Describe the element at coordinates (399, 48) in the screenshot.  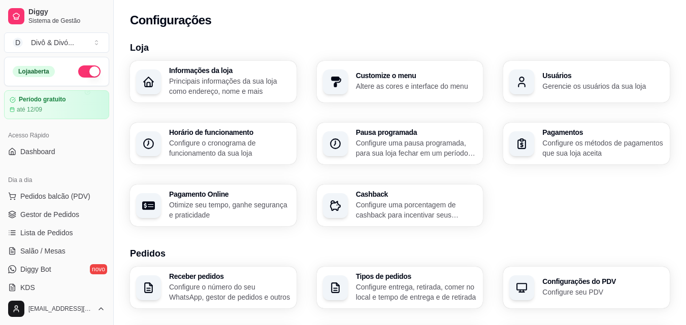
I see `h3: Loja` at that location.